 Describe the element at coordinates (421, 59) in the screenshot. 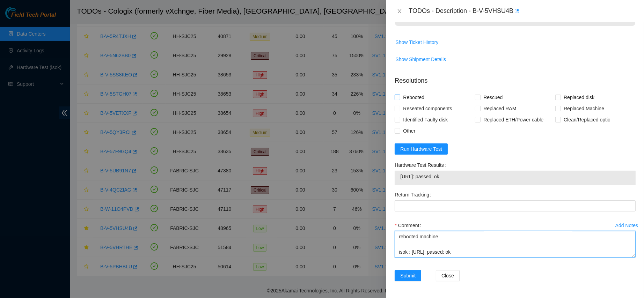

I see `button: Show Shipment Details` at that location.